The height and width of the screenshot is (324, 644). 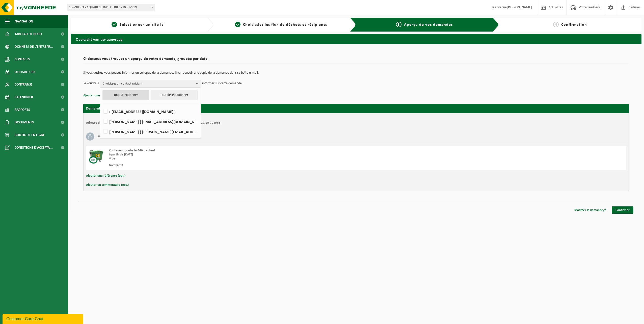 I want to click on span: Tableau de bord, so click(x=28, y=34).